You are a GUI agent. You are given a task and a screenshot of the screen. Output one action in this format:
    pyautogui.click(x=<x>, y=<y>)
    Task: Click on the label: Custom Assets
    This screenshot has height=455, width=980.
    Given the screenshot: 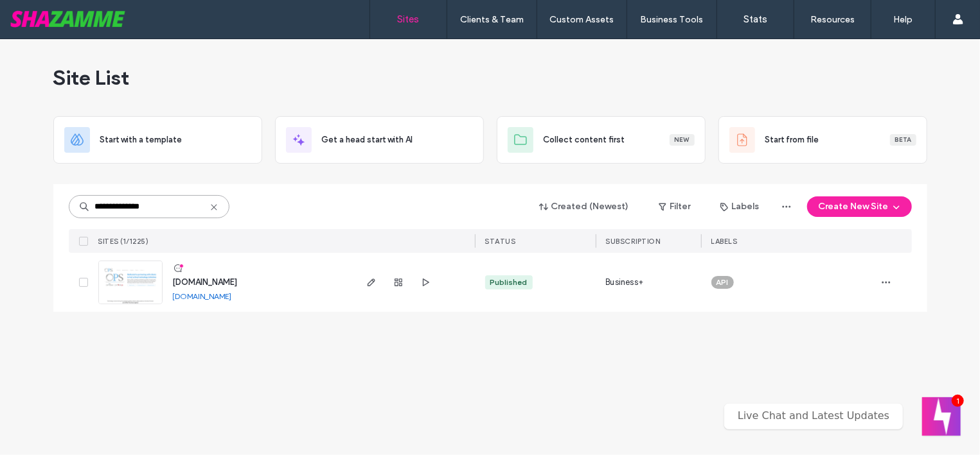 What is the action you would take?
    pyautogui.click(x=582, y=19)
    